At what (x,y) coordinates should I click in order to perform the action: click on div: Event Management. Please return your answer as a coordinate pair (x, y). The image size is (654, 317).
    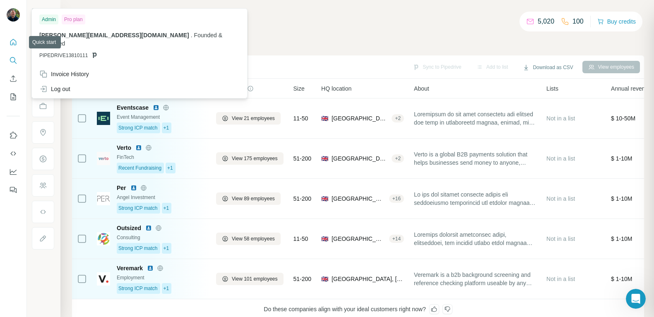
    Looking at the image, I should click on (161, 117).